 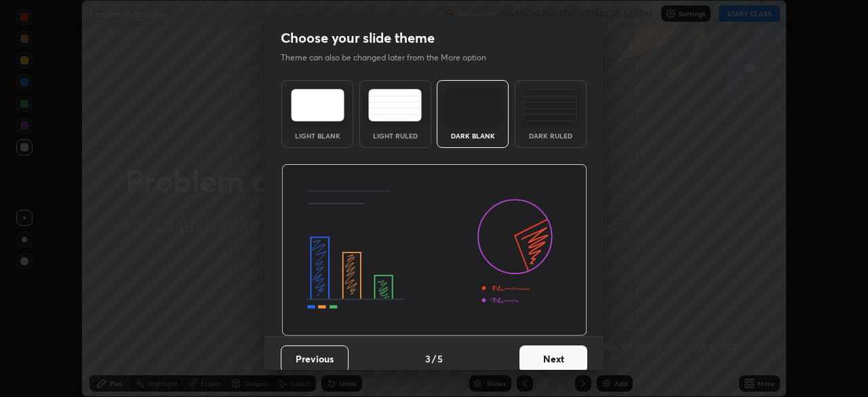 I want to click on img: lightRuledTheme.5fabf969.svg, so click(x=395, y=105).